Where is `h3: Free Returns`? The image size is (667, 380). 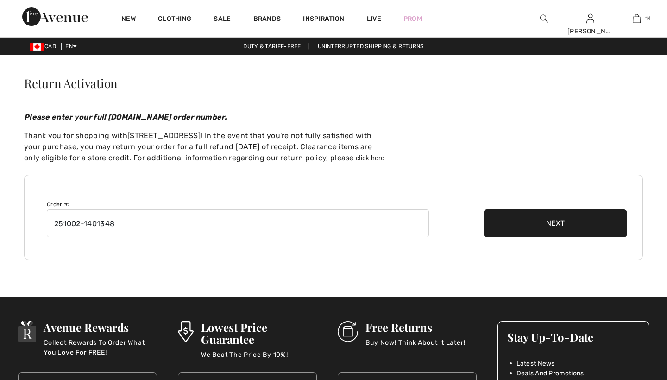 h3: Free Returns is located at coordinates (415, 327).